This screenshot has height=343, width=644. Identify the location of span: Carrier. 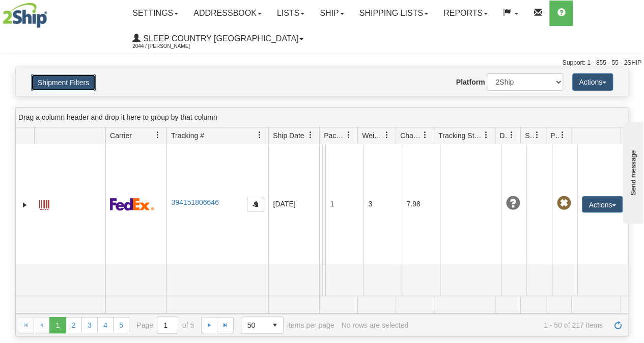
(121, 135).